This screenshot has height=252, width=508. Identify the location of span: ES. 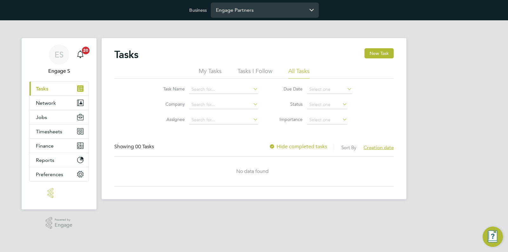
(59, 55).